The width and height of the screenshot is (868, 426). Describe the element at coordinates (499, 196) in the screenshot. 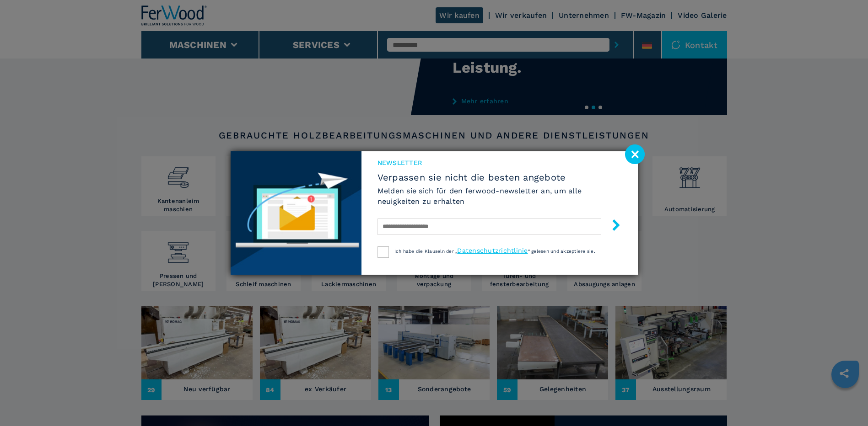

I see `h6: Melden sie sich für den ferwood-newsletter an, um alle neuigkeiten zu erhalten` at that location.